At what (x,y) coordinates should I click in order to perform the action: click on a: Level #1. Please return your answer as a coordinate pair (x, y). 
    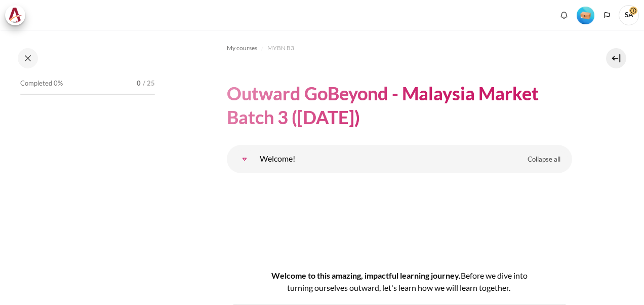
    Looking at the image, I should click on (585, 14).